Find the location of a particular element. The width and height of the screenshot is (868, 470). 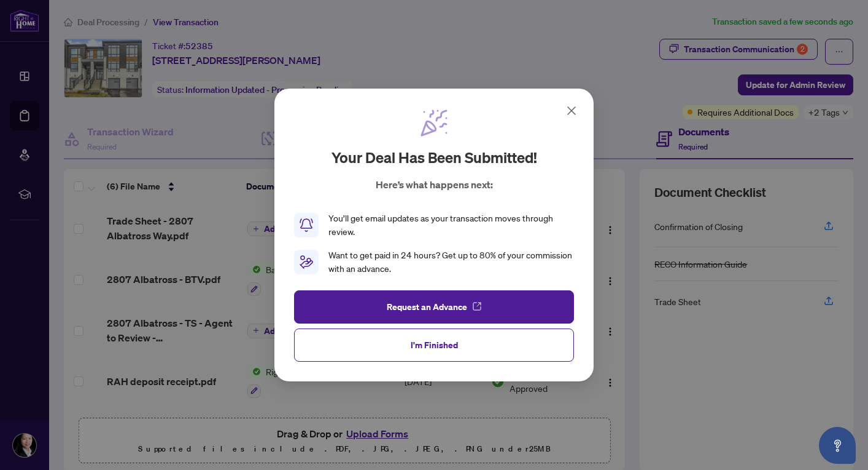

h2: Your deal has been submitted! is located at coordinates (434, 157).